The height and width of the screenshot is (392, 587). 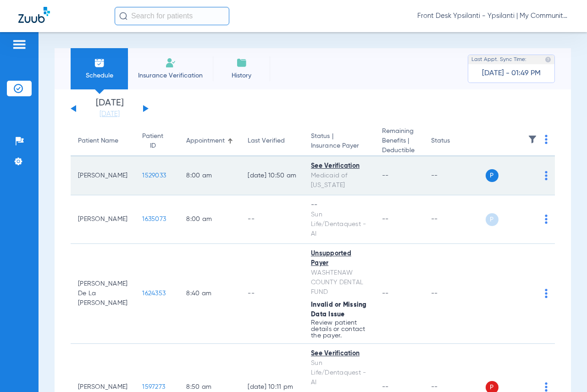 What do you see at coordinates (154, 219) in the screenshot?
I see `span: 1635073` at bounding box center [154, 219].